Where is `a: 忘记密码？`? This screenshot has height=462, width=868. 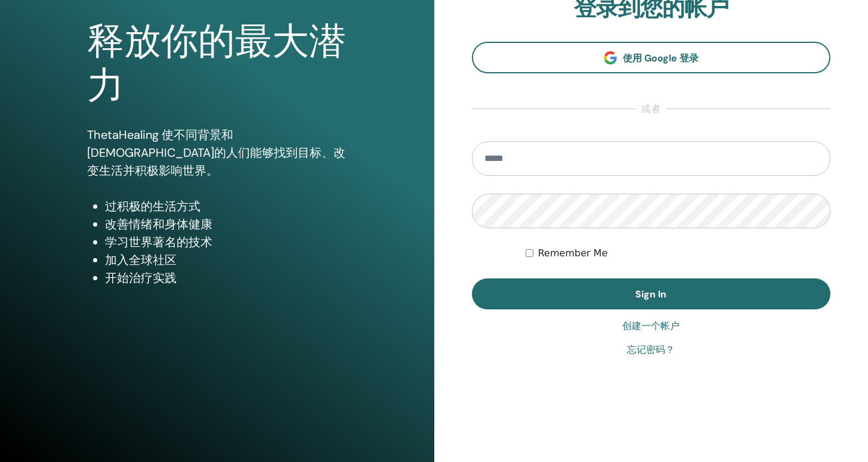 a: 忘记密码？ is located at coordinates (651, 350).